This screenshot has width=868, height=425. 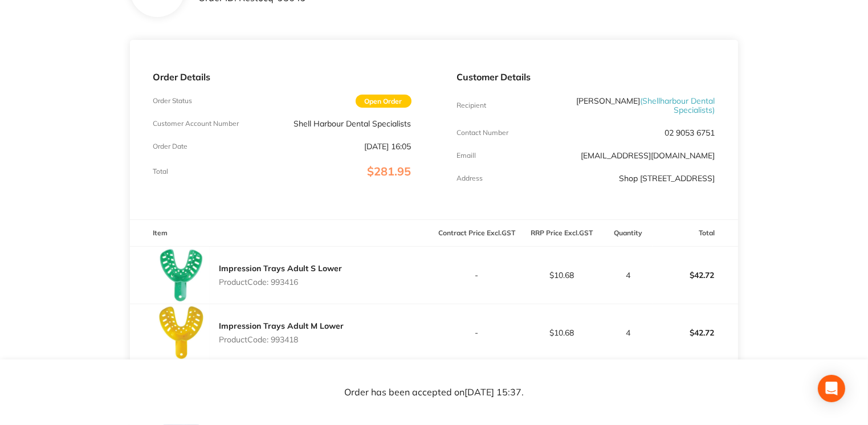 I want to click on p: Emaill, so click(x=467, y=156).